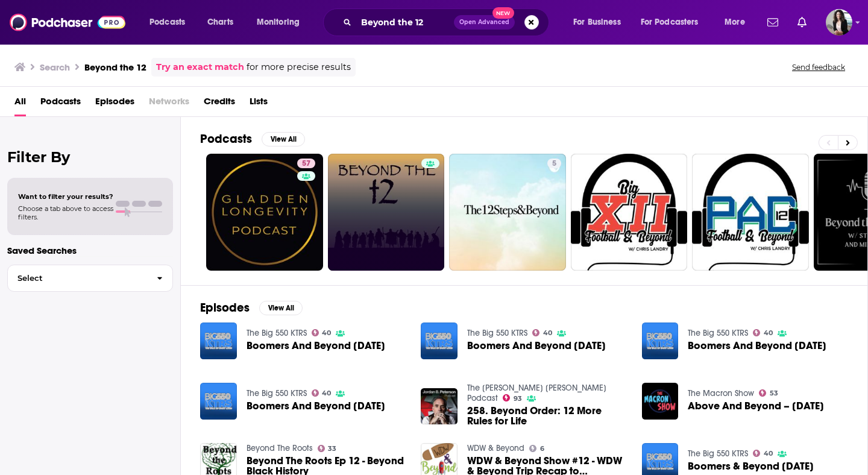 Image resolution: width=868 pixels, height=475 pixels. I want to click on span: For Business, so click(597, 22).